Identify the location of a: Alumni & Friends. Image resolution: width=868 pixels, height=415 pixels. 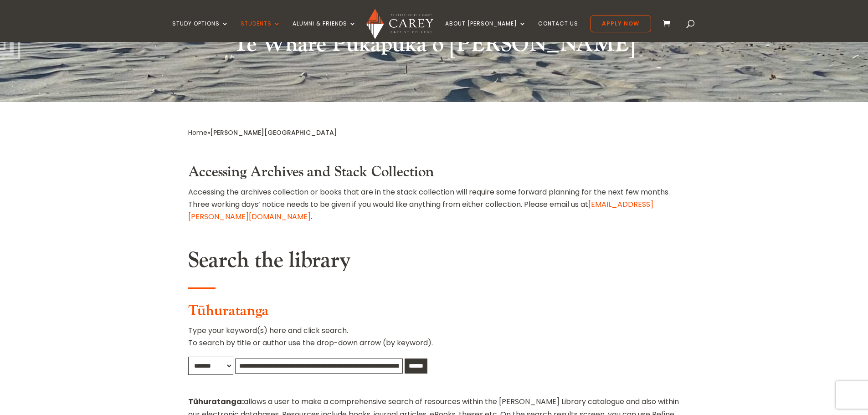
(325, 30).